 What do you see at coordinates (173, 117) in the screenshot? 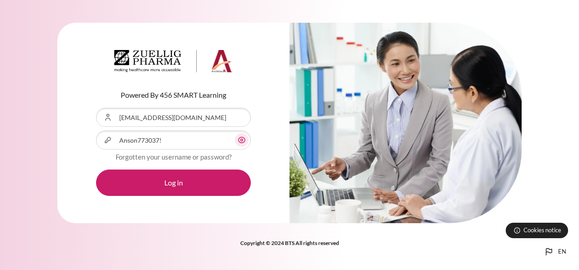
I see `input: Username or Email Address` at bounding box center [173, 117].